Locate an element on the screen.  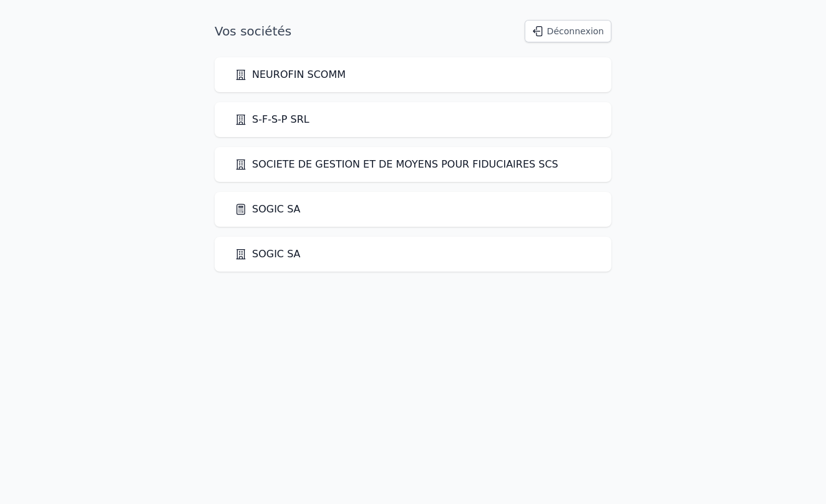
a: S-F-S-P SRL is located at coordinates (272, 119).